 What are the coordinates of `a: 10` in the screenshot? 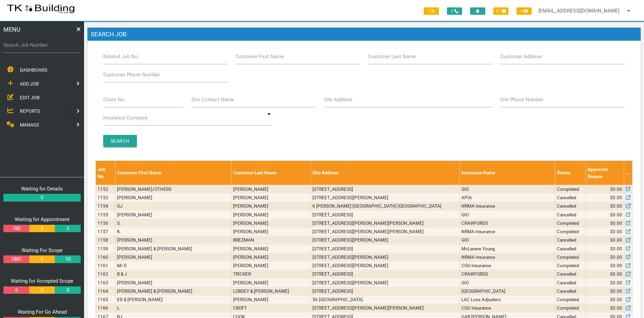 It's located at (68, 259).